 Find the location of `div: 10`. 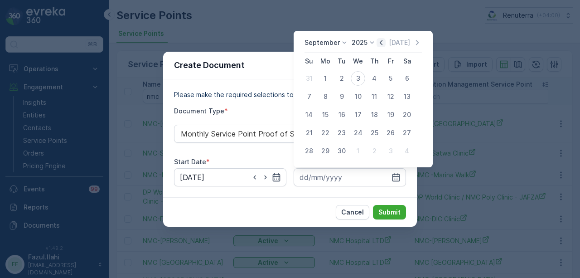

div: 10 is located at coordinates (358, 97).